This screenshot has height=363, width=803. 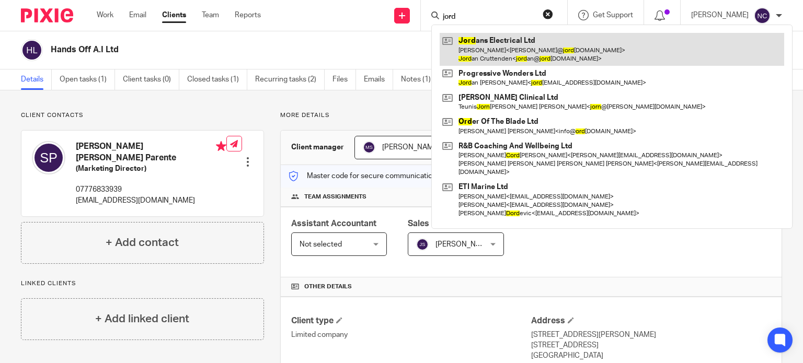 I want to click on span: Assistant Accountant, so click(x=334, y=224).